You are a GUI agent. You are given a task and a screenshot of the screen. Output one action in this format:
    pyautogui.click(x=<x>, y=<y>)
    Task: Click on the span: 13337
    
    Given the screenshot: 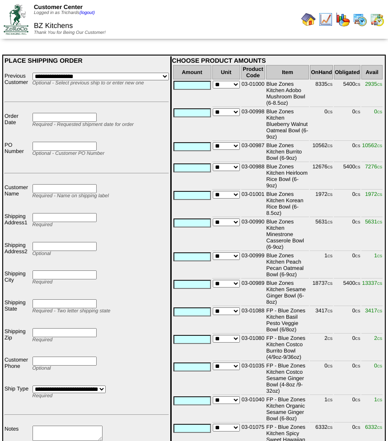 What is the action you would take?
    pyautogui.click(x=372, y=283)
    